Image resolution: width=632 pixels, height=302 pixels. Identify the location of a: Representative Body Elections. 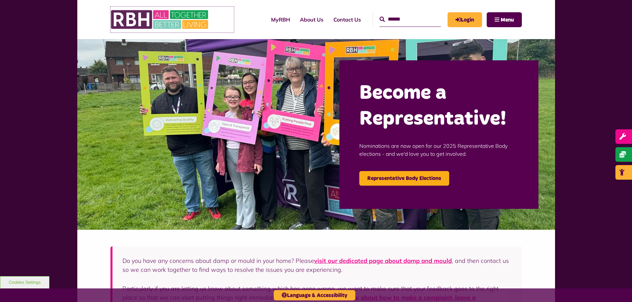
(404, 178).